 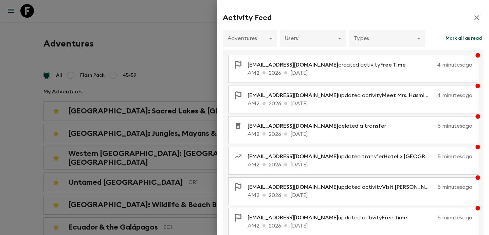 What do you see at coordinates (313, 38) in the screenshot?
I see `div: Users` at bounding box center [313, 38].